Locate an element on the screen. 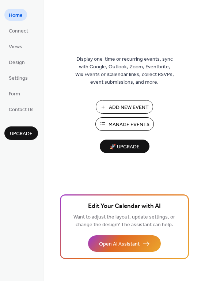 Image resolution: width=205 pixels, height=281 pixels. a: Connect is located at coordinates (18, 30).